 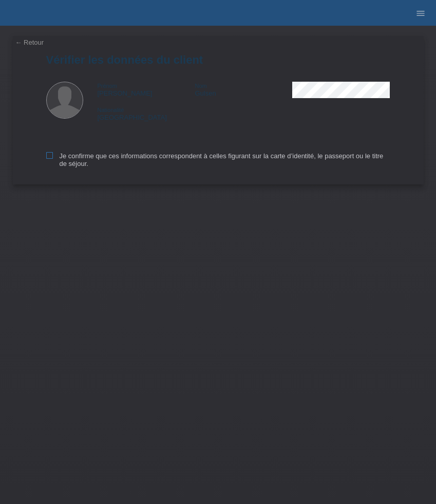 I want to click on span: Prénom, so click(x=107, y=86).